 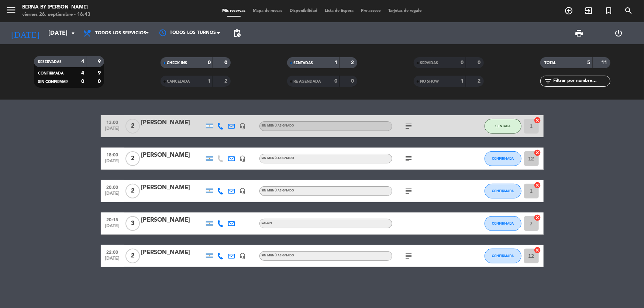 I want to click on span: print, so click(x=579, y=33).